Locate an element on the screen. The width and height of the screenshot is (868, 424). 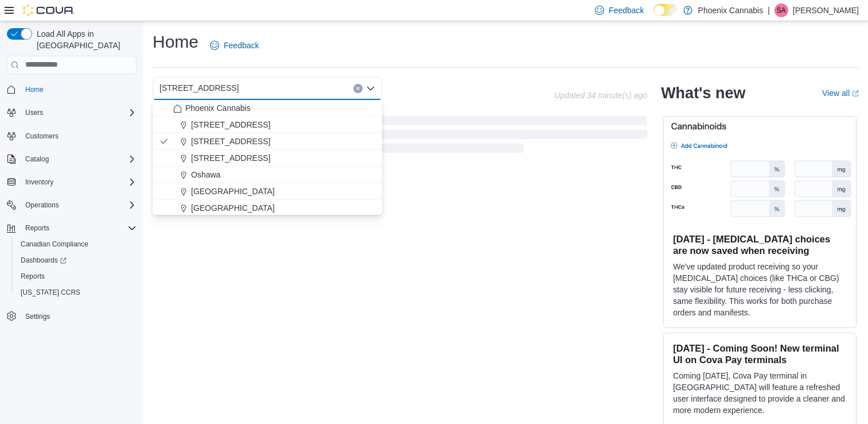
button: Home is located at coordinates (72, 89).